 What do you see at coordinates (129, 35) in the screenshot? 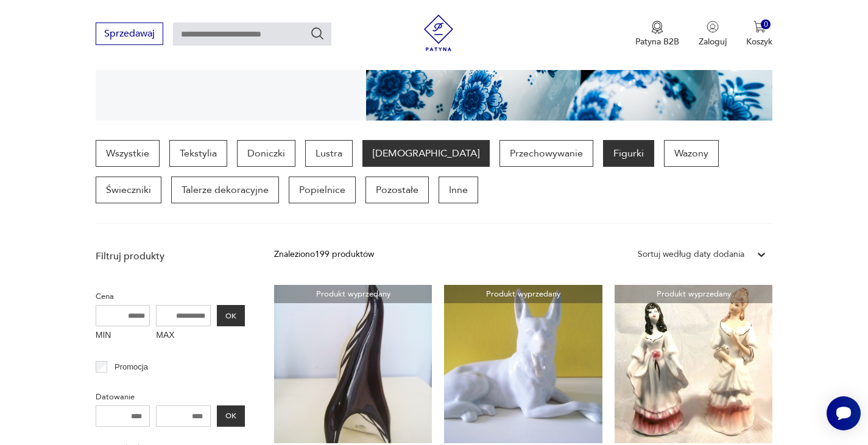
I see `a: Sprzedawaj` at bounding box center [129, 35].